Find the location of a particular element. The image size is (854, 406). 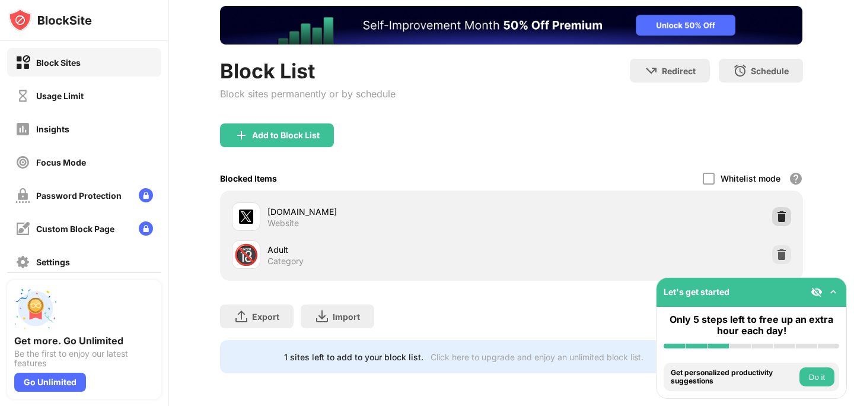

div: Let's get started is located at coordinates (696, 291).